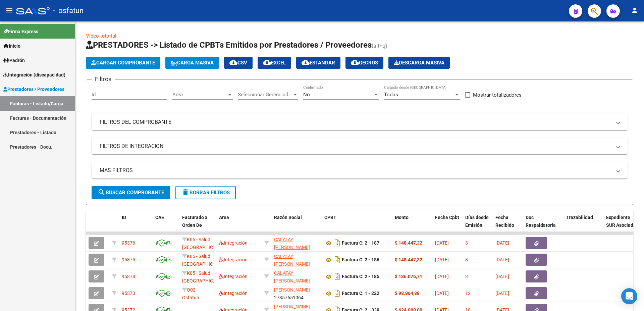 This screenshot has width=644, height=311. What do you see at coordinates (361, 276) in the screenshot?
I see `strong: Factura C: 2 - 185` at bounding box center [361, 276].